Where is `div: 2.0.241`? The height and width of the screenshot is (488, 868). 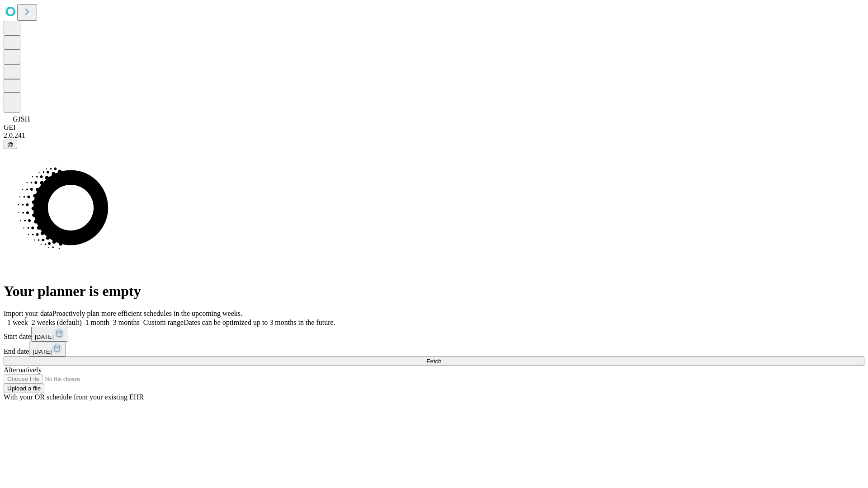 div: 2.0.241 is located at coordinates (434, 135).